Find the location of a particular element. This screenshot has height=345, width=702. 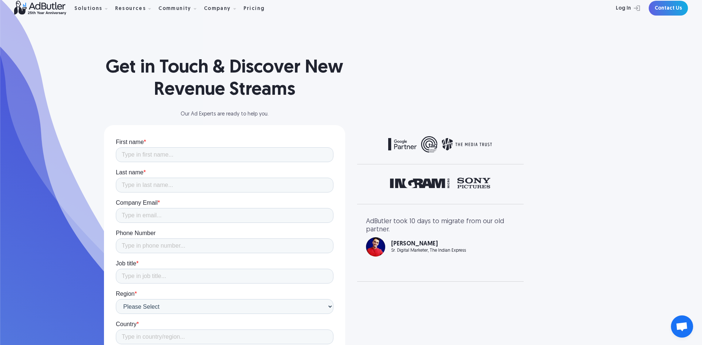

div: Our Ad Experts are ready to help you. is located at coordinates (225, 114).